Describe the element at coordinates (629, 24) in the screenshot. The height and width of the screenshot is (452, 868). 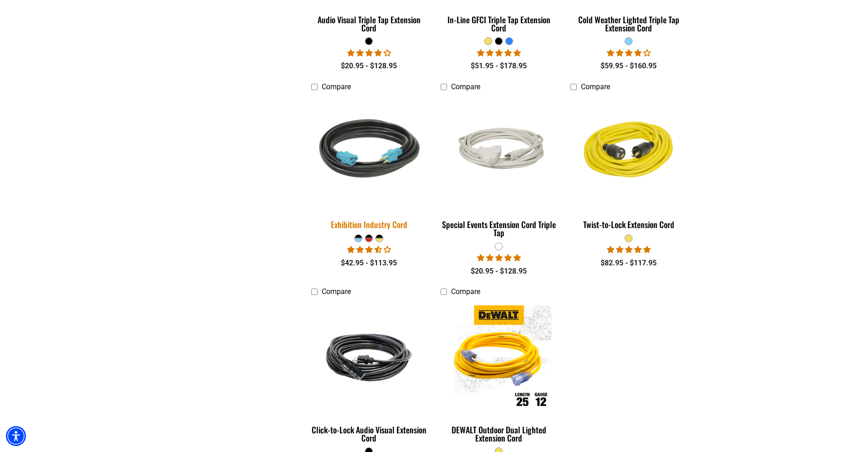
I see `div: Cold Weather Lighted Triple Tap Extension Cord` at that location.